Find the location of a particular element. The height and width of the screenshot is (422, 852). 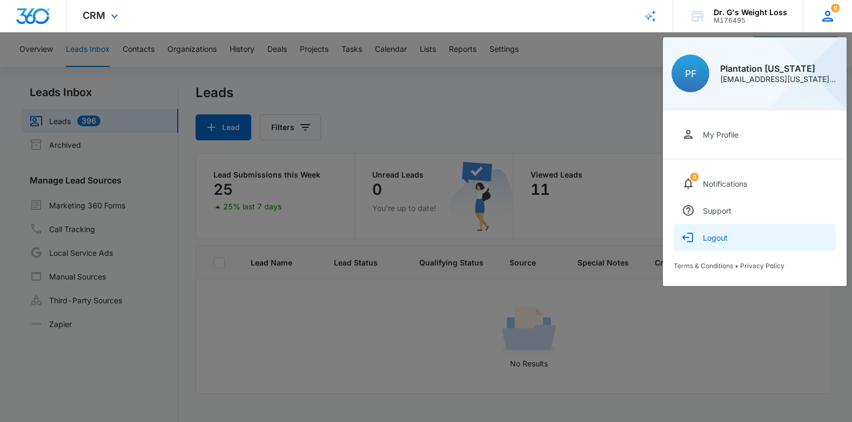

div: Logout is located at coordinates (715, 238).